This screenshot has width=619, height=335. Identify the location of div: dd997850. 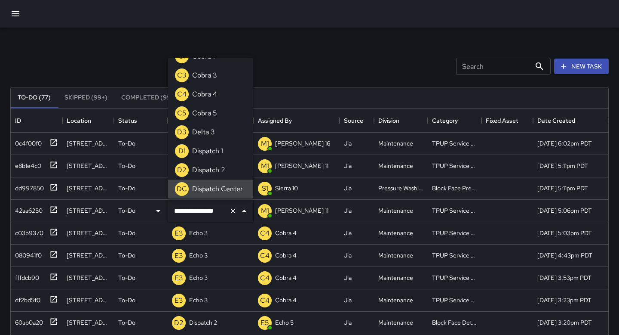
(28, 186).